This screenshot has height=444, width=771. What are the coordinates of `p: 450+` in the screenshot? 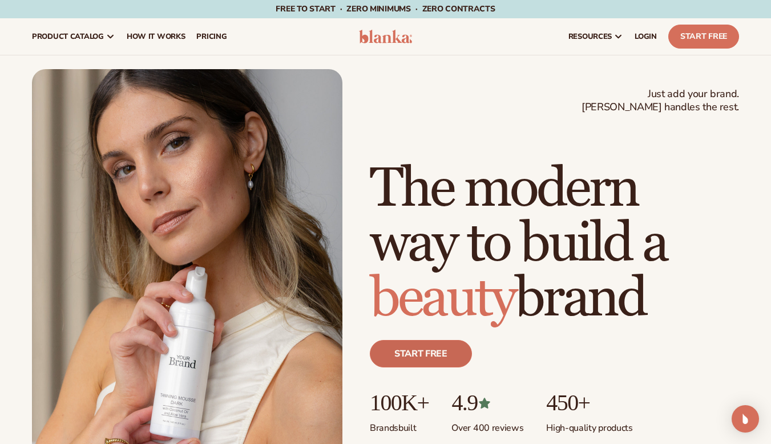 It's located at (589, 402).